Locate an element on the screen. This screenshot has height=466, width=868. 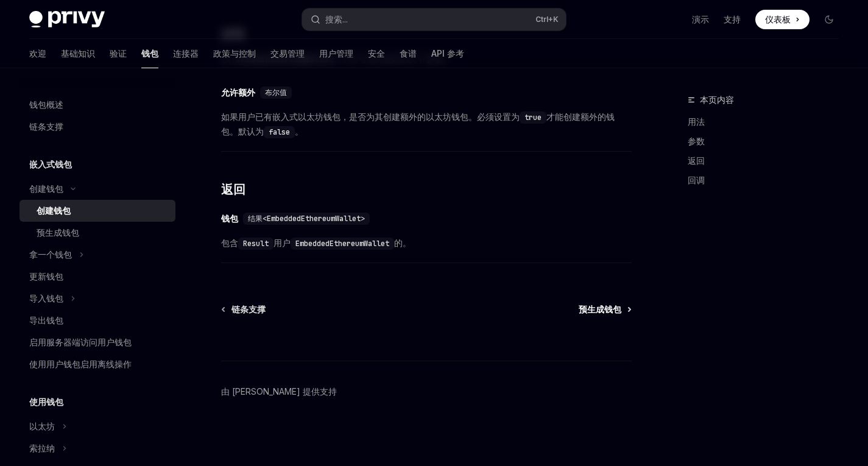
font: 本页内容 is located at coordinates (717, 99).